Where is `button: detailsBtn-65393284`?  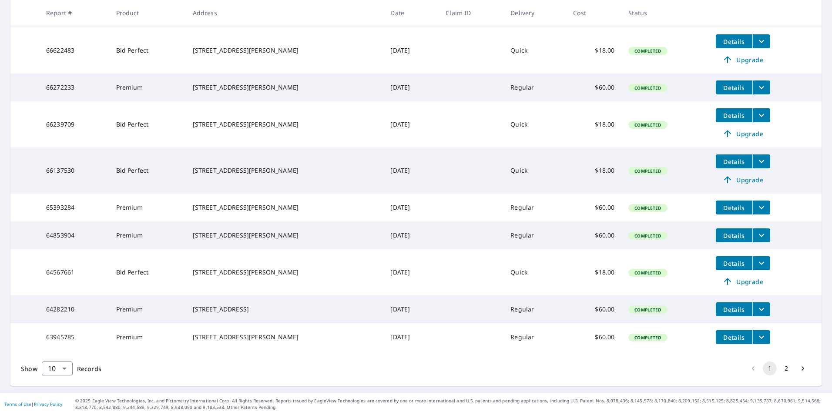
button: detailsBtn-65393284 is located at coordinates (734, 208).